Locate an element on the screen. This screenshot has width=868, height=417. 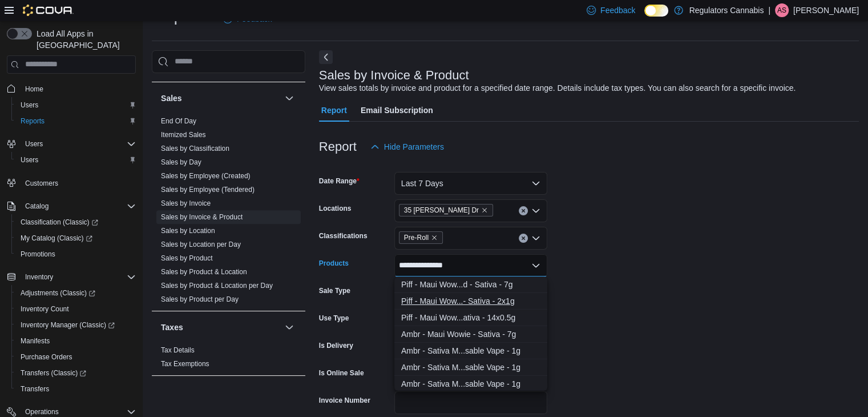
label: Sale Type is located at coordinates (335, 290).